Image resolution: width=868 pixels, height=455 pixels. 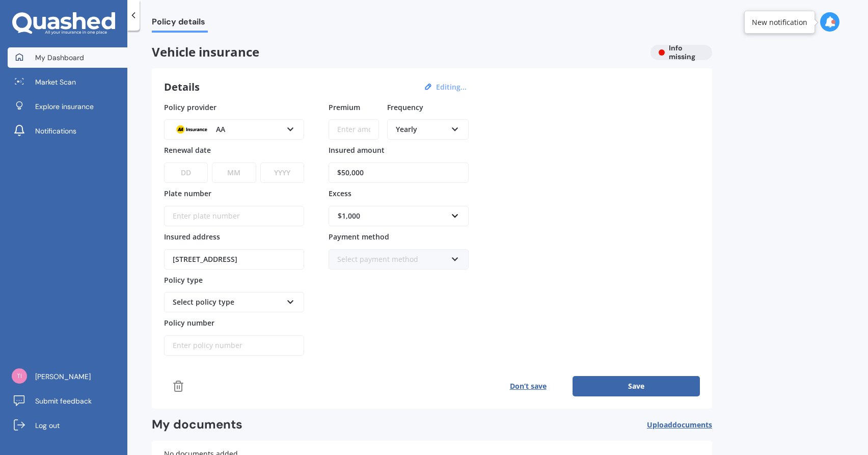 What do you see at coordinates (197, 424) in the screenshot?
I see `h2: My documents` at bounding box center [197, 424].